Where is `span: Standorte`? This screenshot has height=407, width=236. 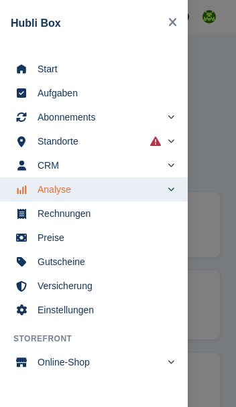
span: Standorte is located at coordinates (99, 141).